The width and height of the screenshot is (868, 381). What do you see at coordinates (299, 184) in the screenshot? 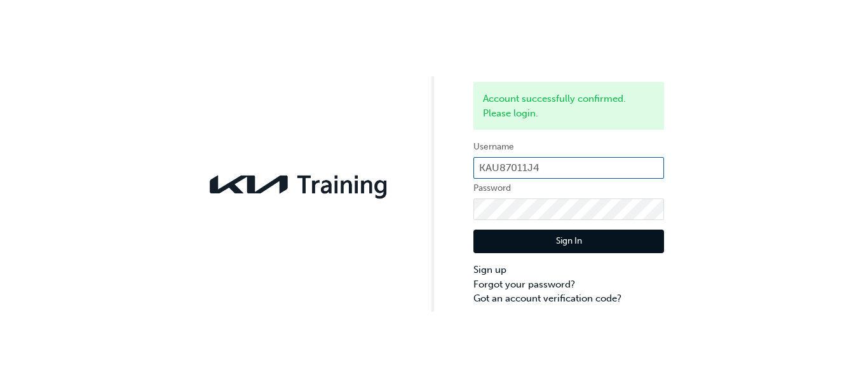
I see `img: kia-training` at bounding box center [299, 184].